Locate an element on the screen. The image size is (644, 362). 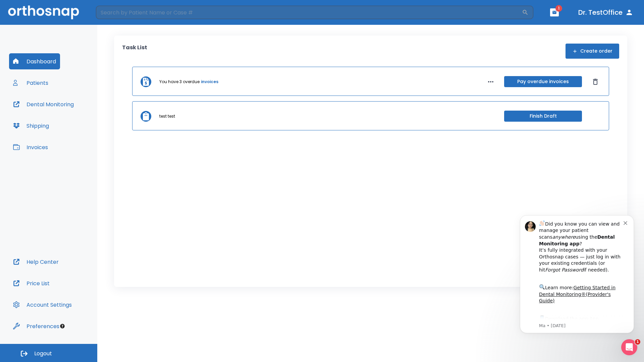
a: Dashboard is located at coordinates (35, 61).